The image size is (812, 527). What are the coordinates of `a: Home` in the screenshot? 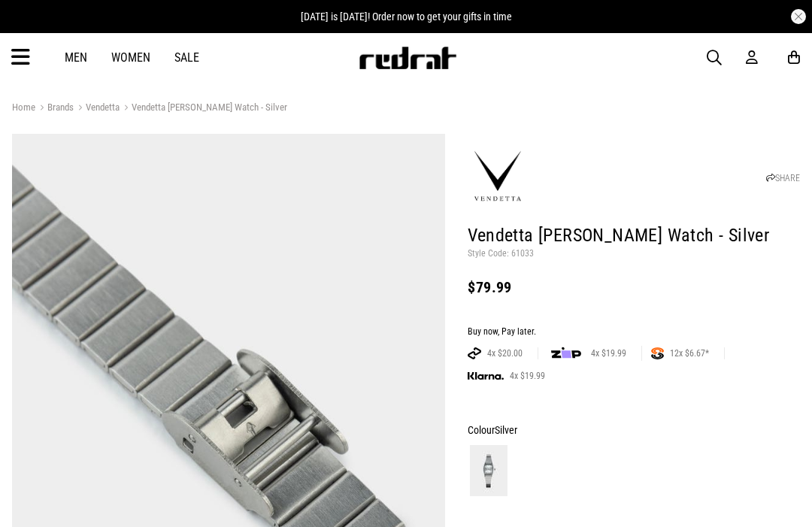 It's located at (23, 106).